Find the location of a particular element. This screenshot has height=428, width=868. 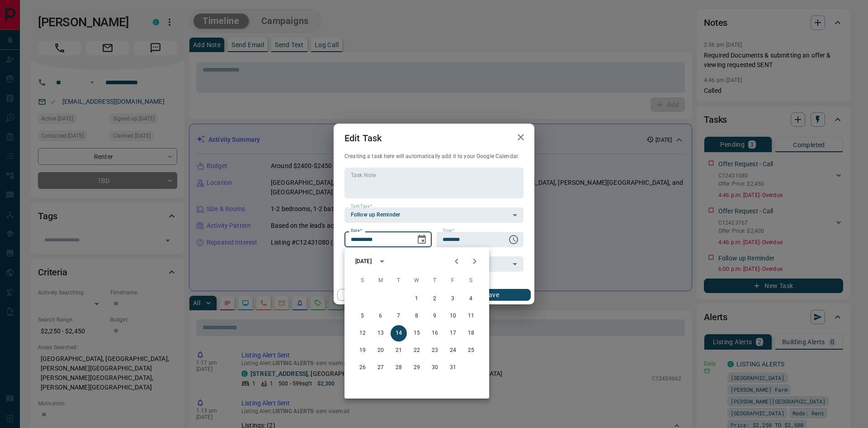

button: 27 is located at coordinates (381, 368).